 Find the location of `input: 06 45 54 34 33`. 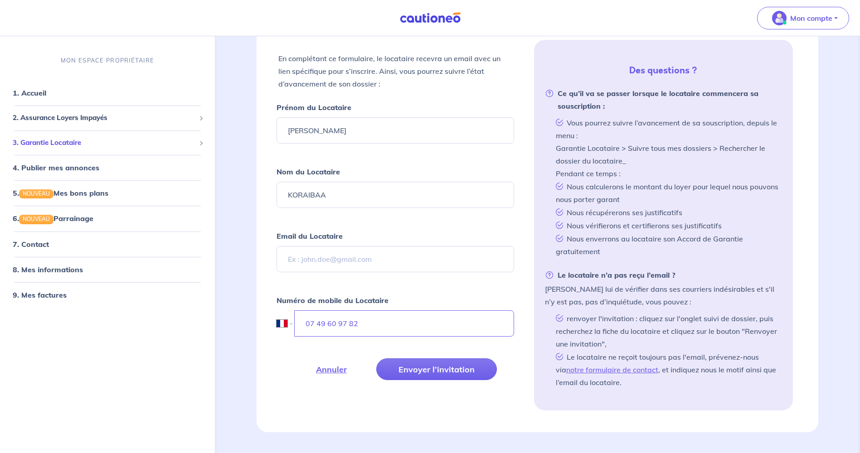

input: 06 45 54 34 33 is located at coordinates (404, 324).